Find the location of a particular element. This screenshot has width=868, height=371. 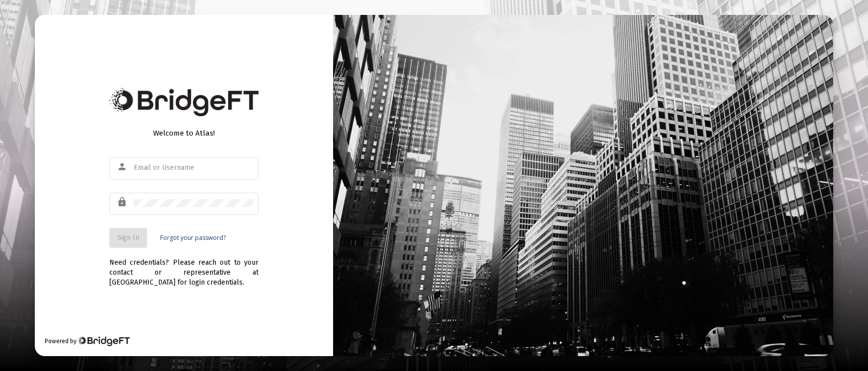

button: Sign In is located at coordinates (128, 238).